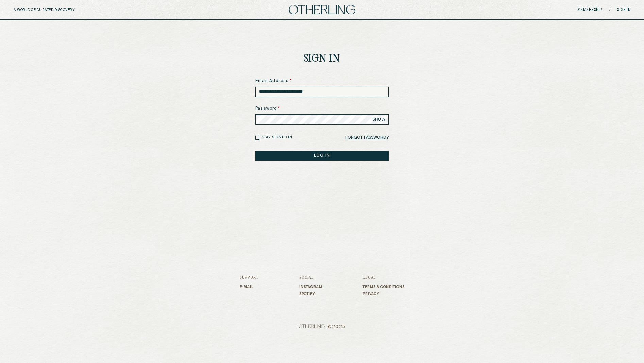 The width and height of the screenshot is (644, 363). Describe the element at coordinates (59, 10) in the screenshot. I see `h5: A WORLD OF CURATED DISCOVERY.` at that location.